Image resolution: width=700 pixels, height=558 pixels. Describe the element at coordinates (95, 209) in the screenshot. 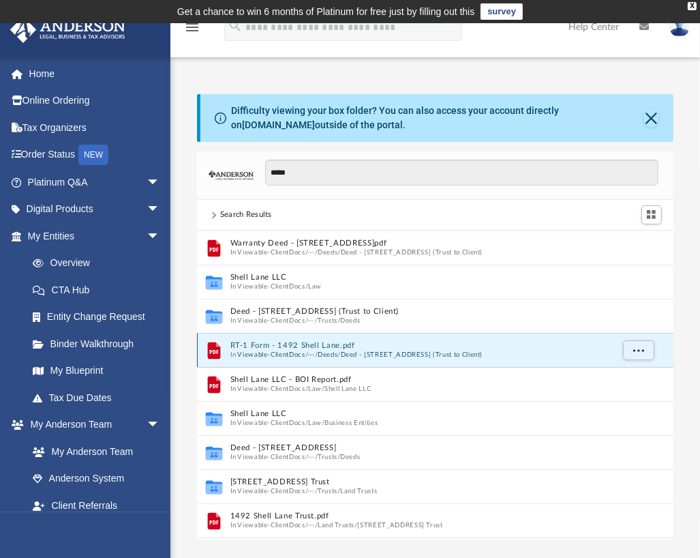

I see `a: Digital Productsarrow_drop_down` at that location.